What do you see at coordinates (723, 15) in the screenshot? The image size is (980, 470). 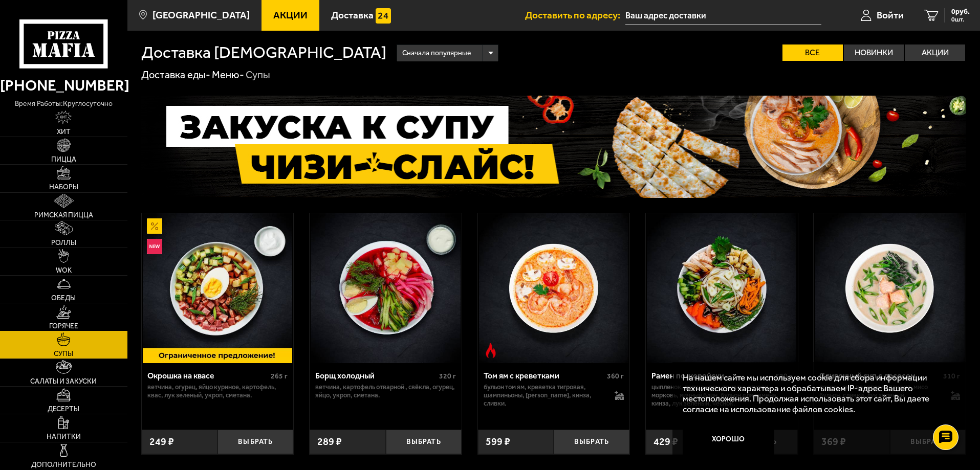 I see `input: Ваш адрес доставки` at bounding box center [723, 15].